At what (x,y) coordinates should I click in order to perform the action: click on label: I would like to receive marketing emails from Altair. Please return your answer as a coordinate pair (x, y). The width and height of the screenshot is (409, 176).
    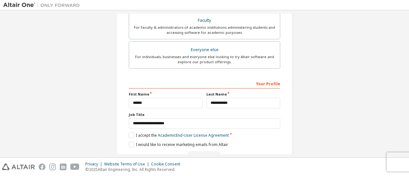
    Looking at the image, I should click on (178, 144).